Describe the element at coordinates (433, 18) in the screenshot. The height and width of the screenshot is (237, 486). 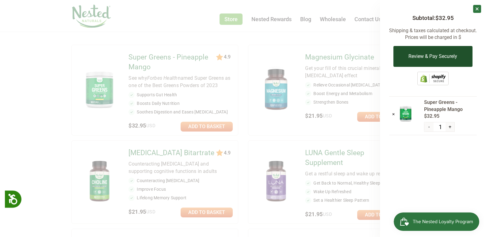
I see `h3: Subtotal:` at that location.